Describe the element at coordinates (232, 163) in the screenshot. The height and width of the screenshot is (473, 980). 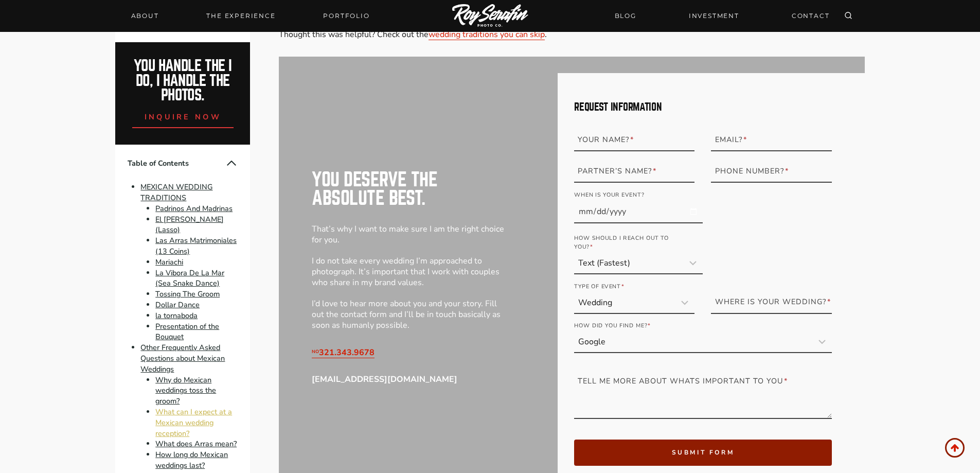
I see `button: Collapse Table of Contents` at that location.